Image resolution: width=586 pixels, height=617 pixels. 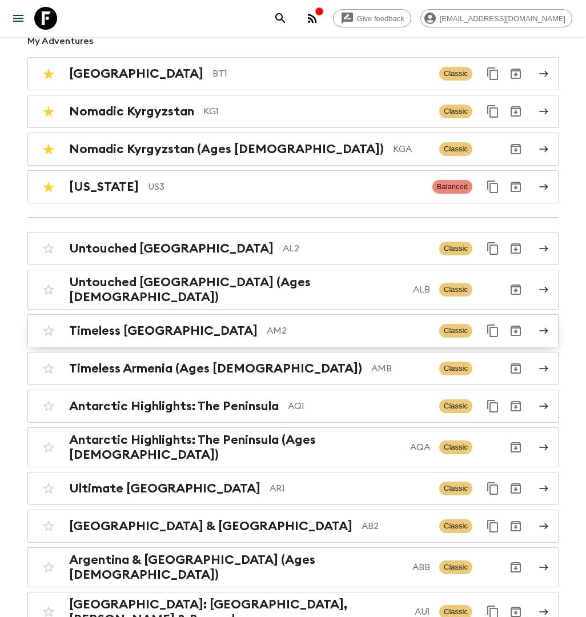 What do you see at coordinates (356, 248) in the screenshot?
I see `p: AL2` at bounding box center [356, 248].